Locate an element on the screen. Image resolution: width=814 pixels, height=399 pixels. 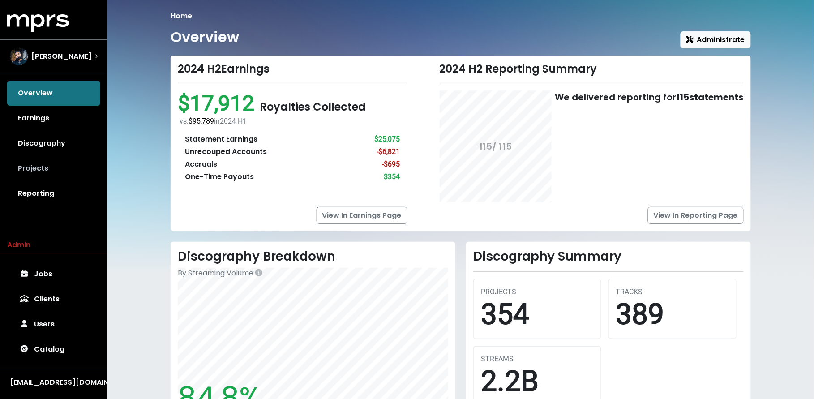
li: Home is located at coordinates (181, 16).